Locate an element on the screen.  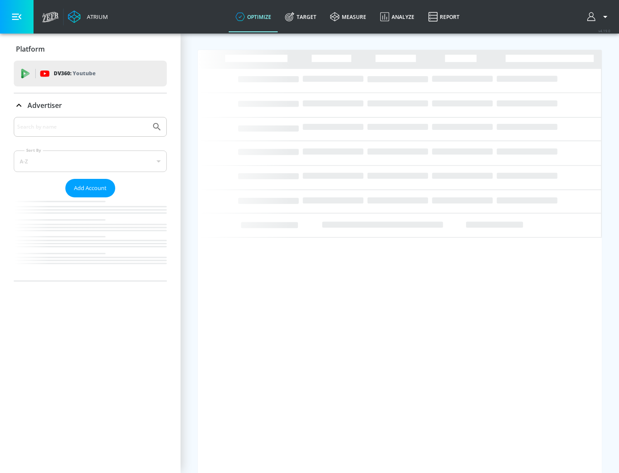
p: Youtube is located at coordinates (84, 73).